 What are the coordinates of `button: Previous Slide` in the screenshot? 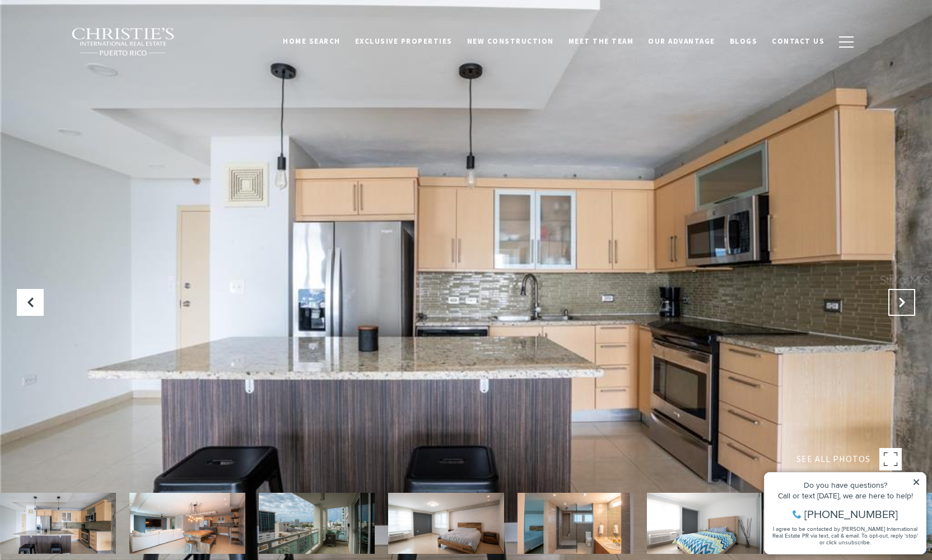 It's located at (30, 302).